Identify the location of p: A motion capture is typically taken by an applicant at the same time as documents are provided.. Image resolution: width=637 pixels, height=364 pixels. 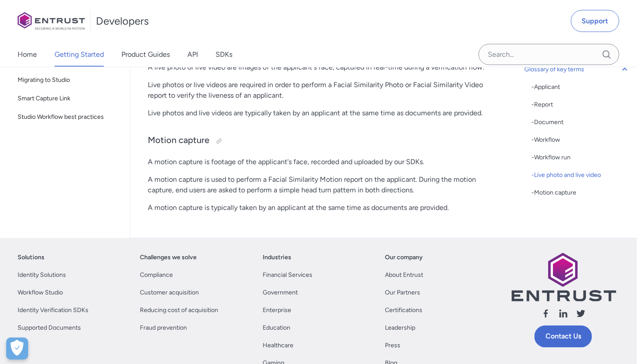
(318, 208).